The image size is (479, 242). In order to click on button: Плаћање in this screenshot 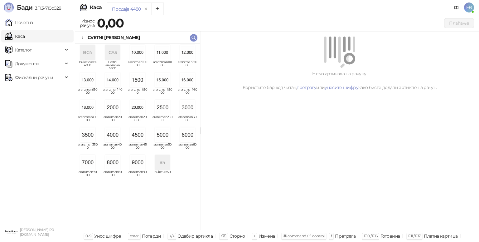, I will do `click(459, 23)`.